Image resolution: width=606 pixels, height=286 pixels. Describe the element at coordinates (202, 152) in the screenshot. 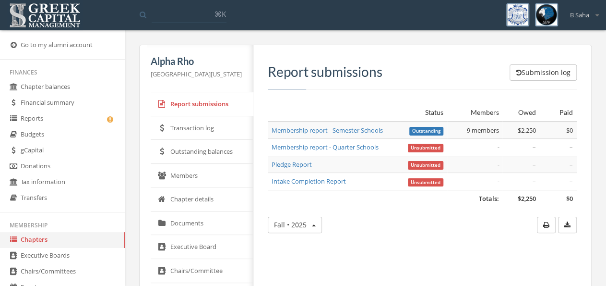

I see `a: Outstanding balances` at that location.